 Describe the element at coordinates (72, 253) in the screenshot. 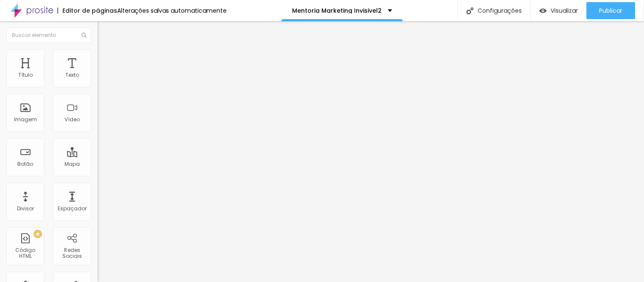

I see `div: Redes Sociais` at that location.